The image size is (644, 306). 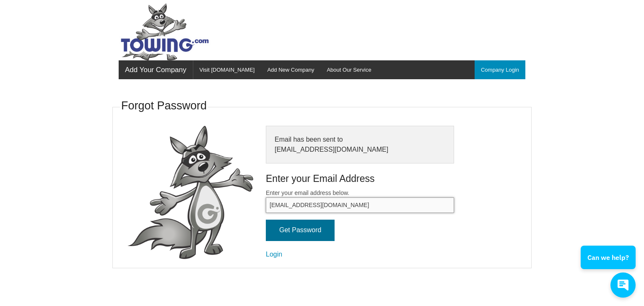 What do you see at coordinates (300, 230) in the screenshot?
I see `input: Get Password` at bounding box center [300, 230].